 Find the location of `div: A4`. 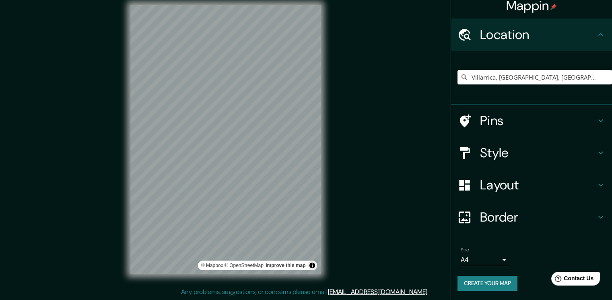

div: A4 is located at coordinates (485, 260).